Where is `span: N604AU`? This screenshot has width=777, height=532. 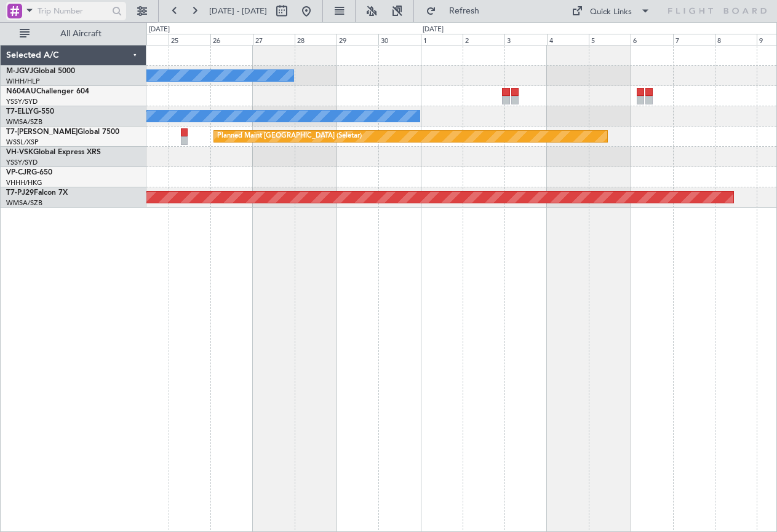 span: N604AU is located at coordinates (21, 91).